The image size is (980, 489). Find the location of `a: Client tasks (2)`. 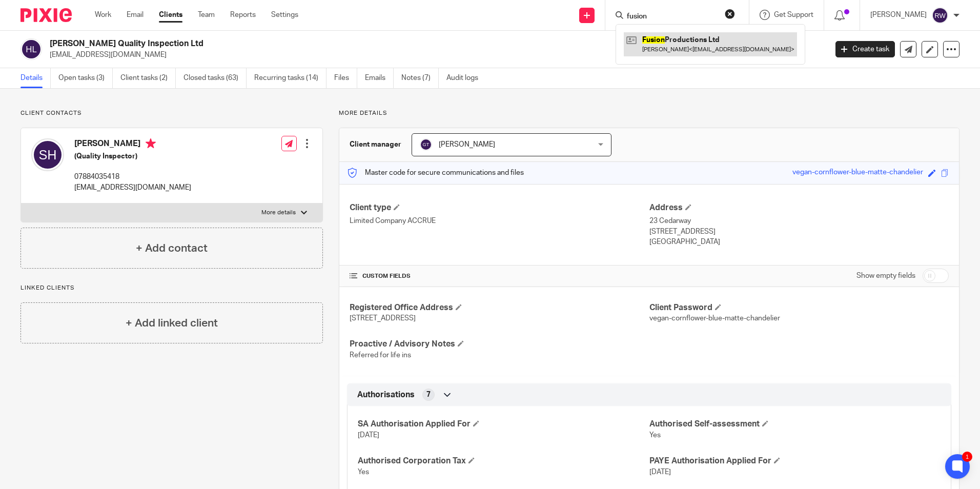

a: Client tasks (2) is located at coordinates (148, 78).